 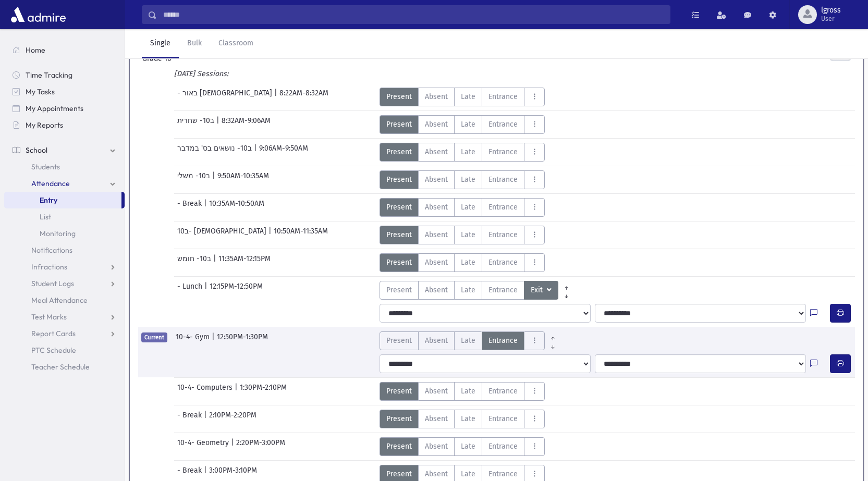 I want to click on span: 9:50AM-10:35AM, so click(x=243, y=179).